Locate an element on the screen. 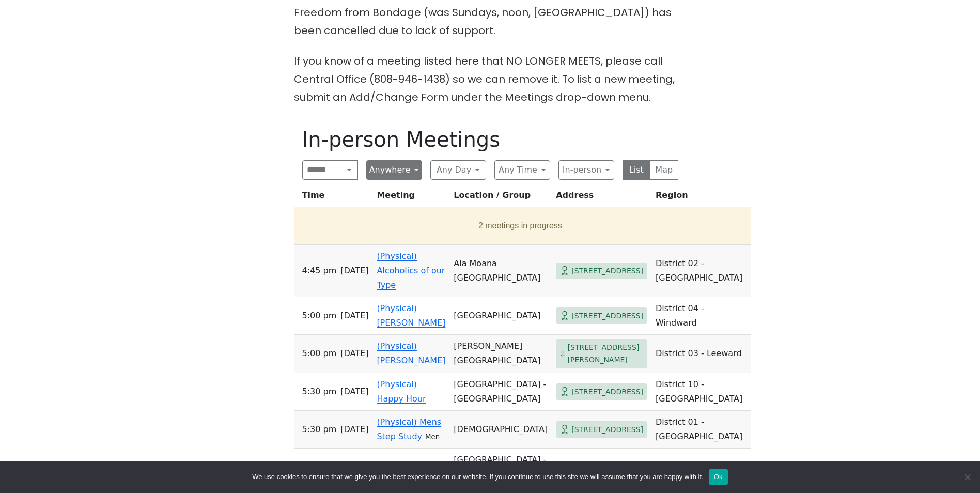 The image size is (980, 493). button: In-person is located at coordinates (586, 170).